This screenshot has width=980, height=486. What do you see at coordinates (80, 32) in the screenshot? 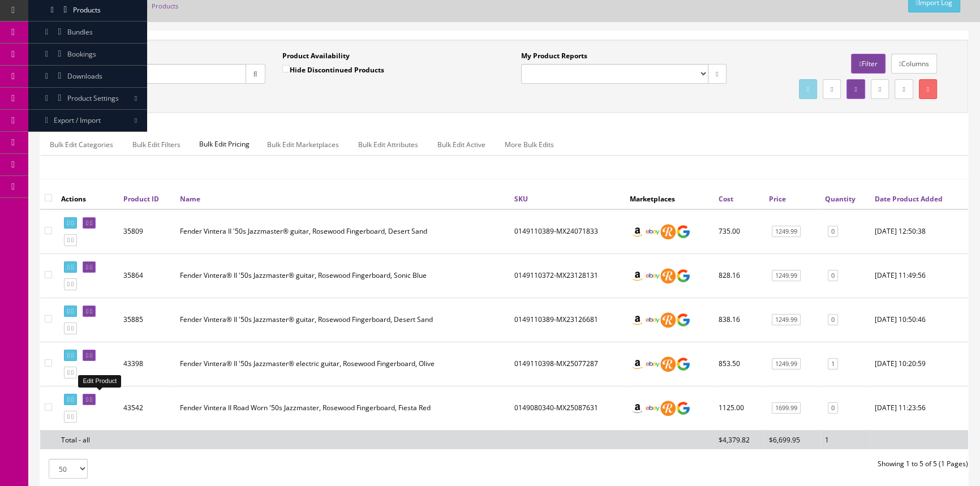
I see `span: Bundles` at bounding box center [80, 32].